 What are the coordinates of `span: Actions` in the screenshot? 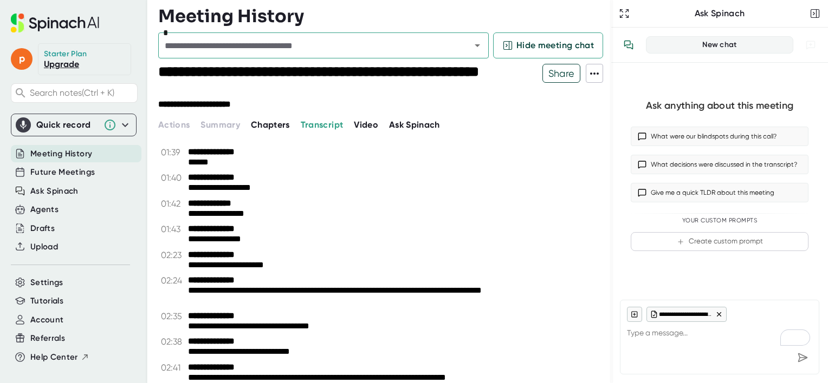 It's located at (174, 125).